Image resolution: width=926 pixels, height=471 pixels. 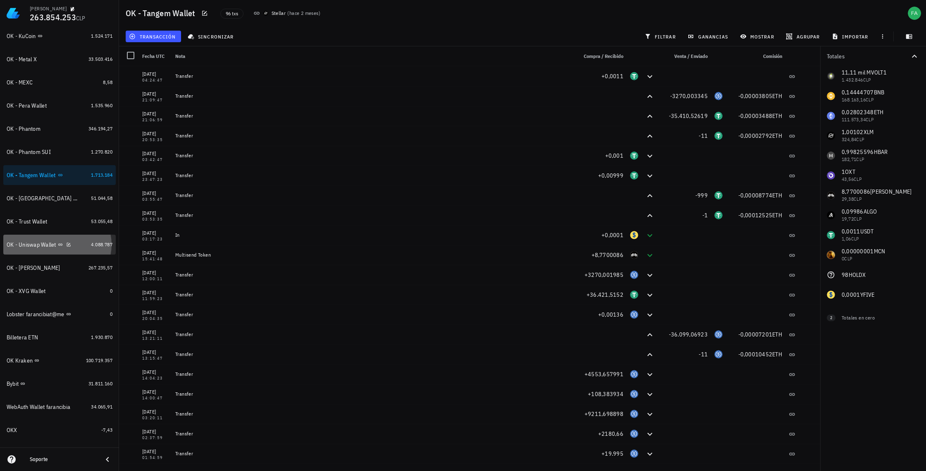 What do you see at coordinates (755, 96) in the screenshot?
I see `span: -0,00003805` at bounding box center [755, 96].